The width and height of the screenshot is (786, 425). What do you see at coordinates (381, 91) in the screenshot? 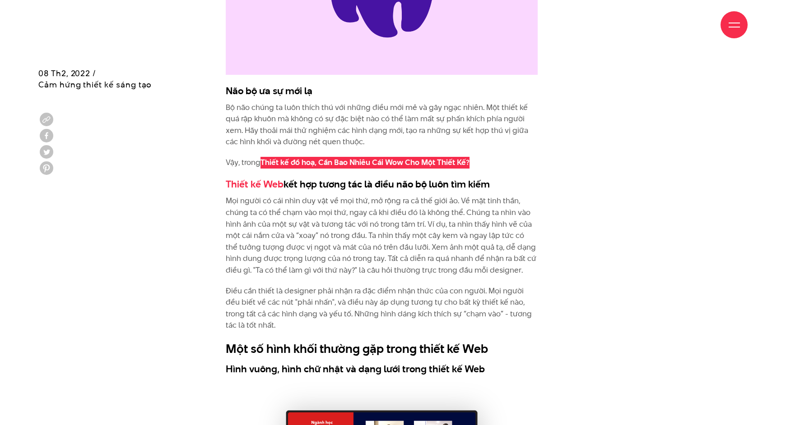
I see `h3: Não bộ ưa sự mới lạ` at bounding box center [381, 91].